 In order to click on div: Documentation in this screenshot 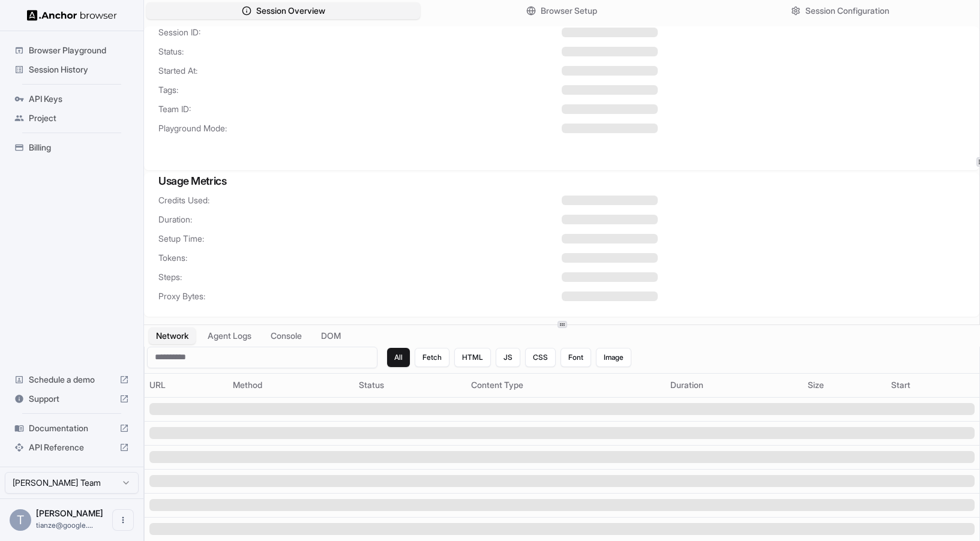, I will do `click(71, 428)`.